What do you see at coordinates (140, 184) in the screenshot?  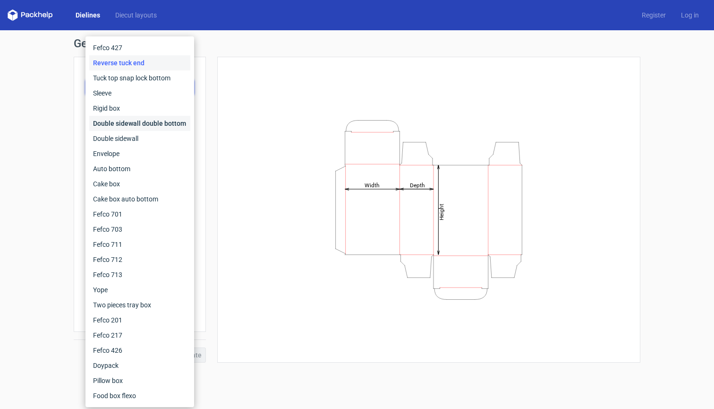 I see `div: Cake box` at bounding box center [140, 184].